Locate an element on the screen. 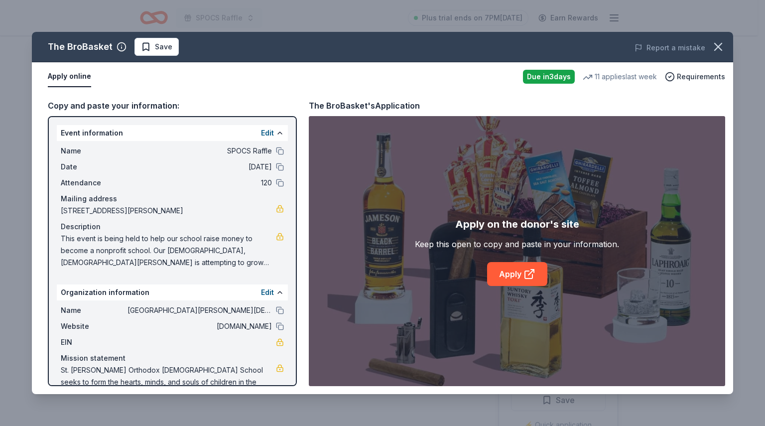  button: Report a mistake is located at coordinates (670, 48).